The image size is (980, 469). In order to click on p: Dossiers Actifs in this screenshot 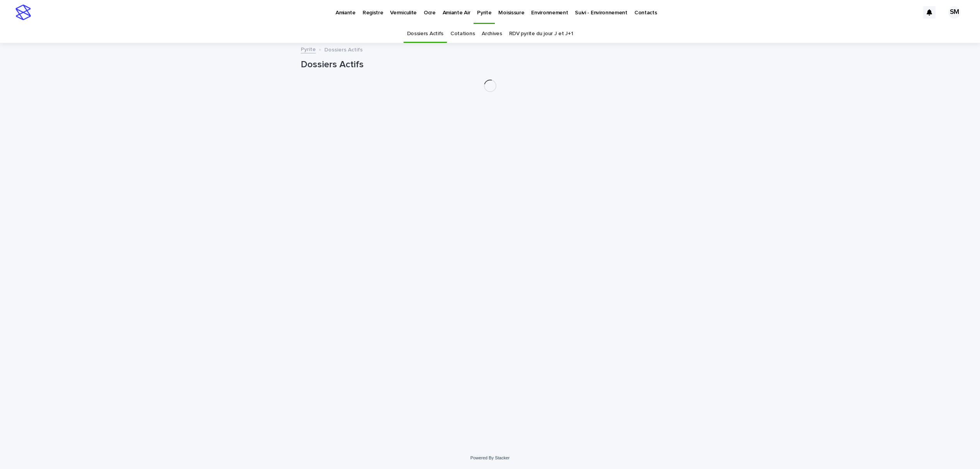, I will do `click(343, 49)`.